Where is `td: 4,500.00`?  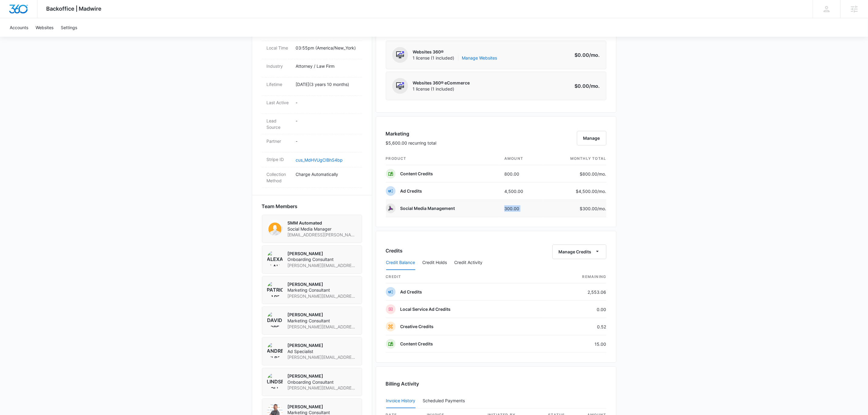 td: 4,500.00 is located at coordinates (522, 191).